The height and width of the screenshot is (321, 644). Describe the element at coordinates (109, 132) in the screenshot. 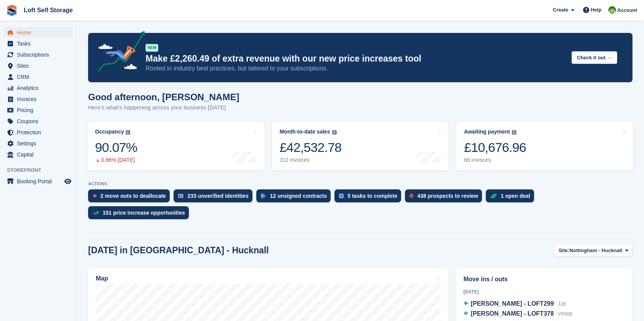

I see `div: Occupancy` at that location.